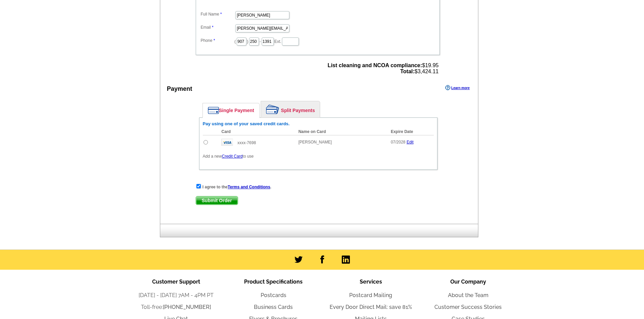 This screenshot has height=319, width=644. Describe the element at coordinates (371, 281) in the screenshot. I see `span: Services` at that location.